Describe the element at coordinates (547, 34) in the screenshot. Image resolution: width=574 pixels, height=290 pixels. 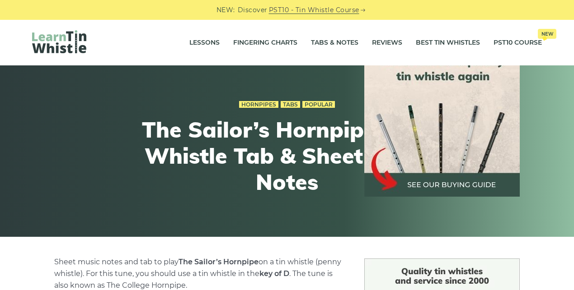
I see `span: New` at that location.